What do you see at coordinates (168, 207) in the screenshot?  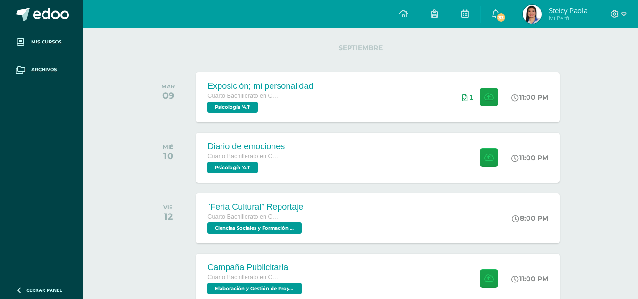 I see `div: VIE` at bounding box center [168, 207].